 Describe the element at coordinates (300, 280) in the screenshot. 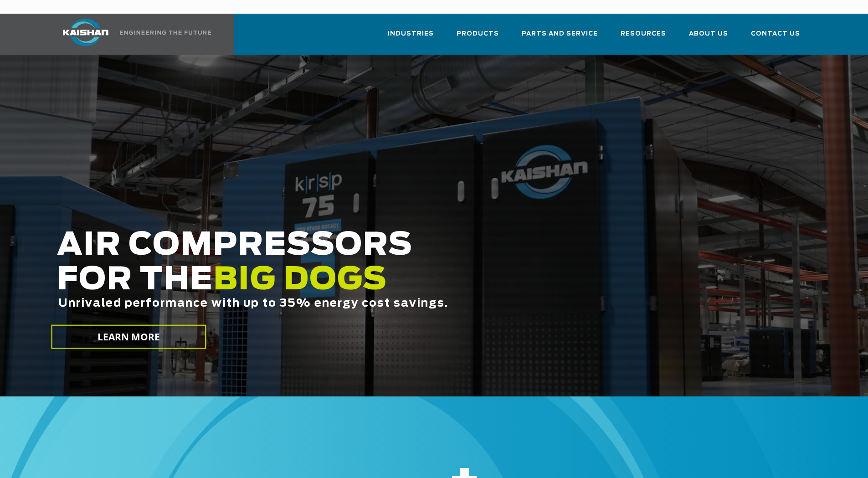

I see `span: BIG DOGS` at that location.